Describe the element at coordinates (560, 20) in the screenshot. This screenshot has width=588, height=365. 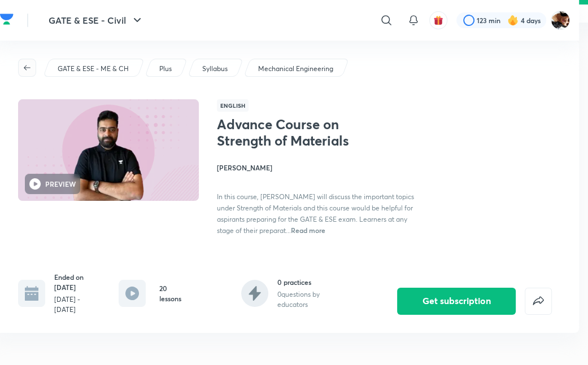
I see `img: Shatasree das` at that location.